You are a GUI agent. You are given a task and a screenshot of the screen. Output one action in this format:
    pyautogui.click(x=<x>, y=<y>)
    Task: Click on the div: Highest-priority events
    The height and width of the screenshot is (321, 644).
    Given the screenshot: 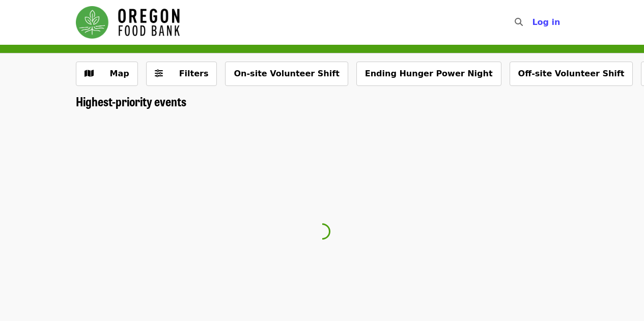 What is the action you would take?
    pyautogui.click(x=323, y=101)
    